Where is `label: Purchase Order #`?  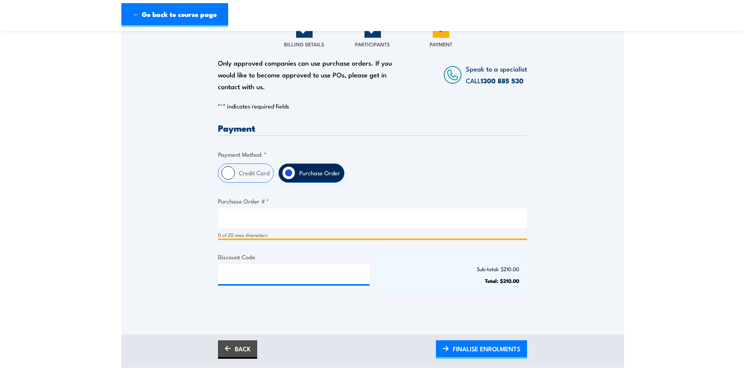
label: Purchase Order # is located at coordinates (372, 201).